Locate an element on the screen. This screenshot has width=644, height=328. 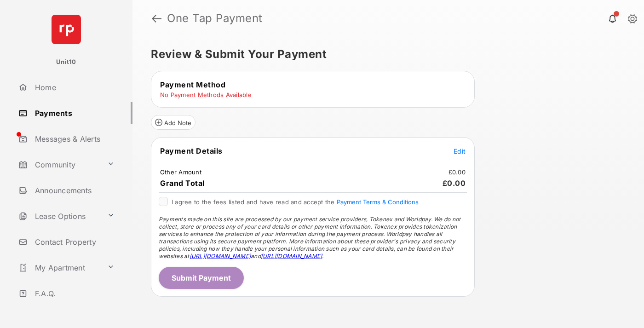
h5: Review & Submit Your Payment is located at coordinates (384, 55).